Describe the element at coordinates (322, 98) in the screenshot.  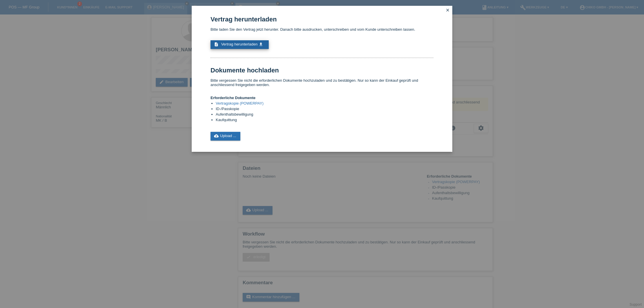
I see `h4: Erforderliche Dokumente` at that location.